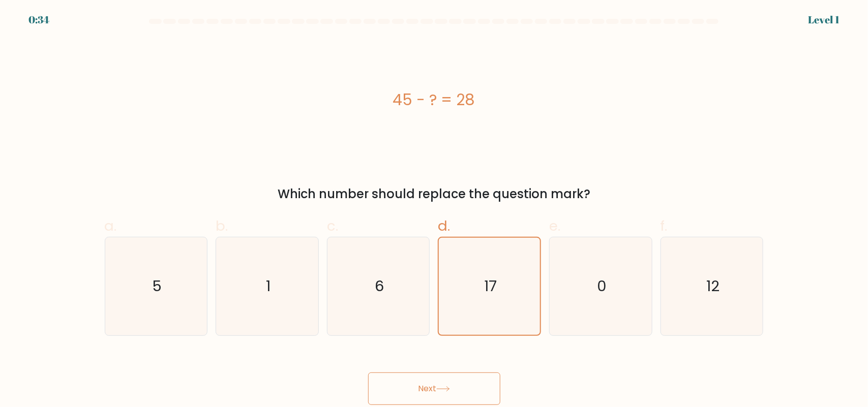 This screenshot has height=407, width=868. What do you see at coordinates (602, 286) in the screenshot?
I see `text: 0` at bounding box center [602, 286].